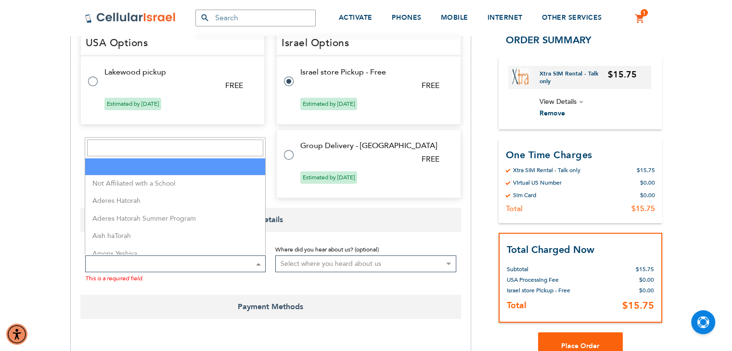 This screenshot has height=351, width=732. I want to click on span: 1, so click(644, 13).